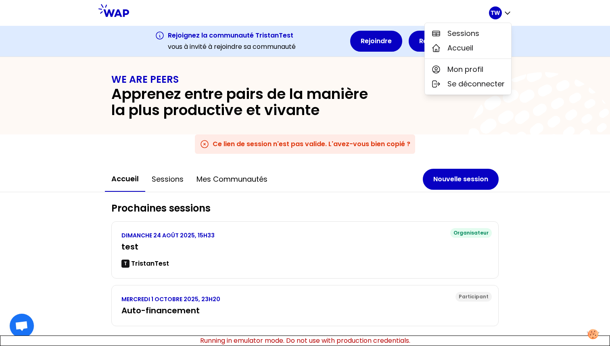 The image size is (610, 346). What do you see at coordinates (593, 333) in the screenshot?
I see `button: Manage your preferences about cookies` at bounding box center [593, 333].